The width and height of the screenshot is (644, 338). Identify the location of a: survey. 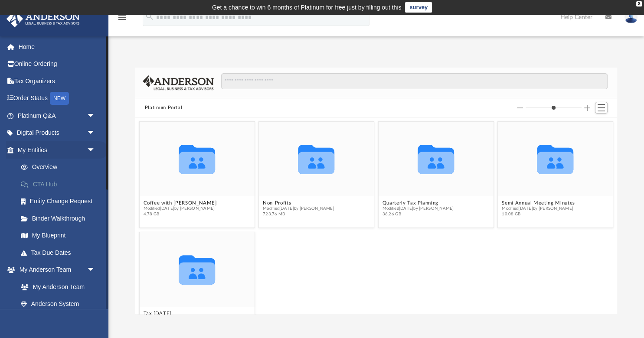
(419, 7).